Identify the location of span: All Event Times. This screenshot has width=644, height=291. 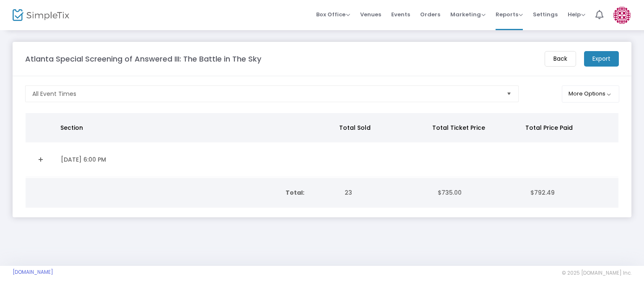
(54, 94).